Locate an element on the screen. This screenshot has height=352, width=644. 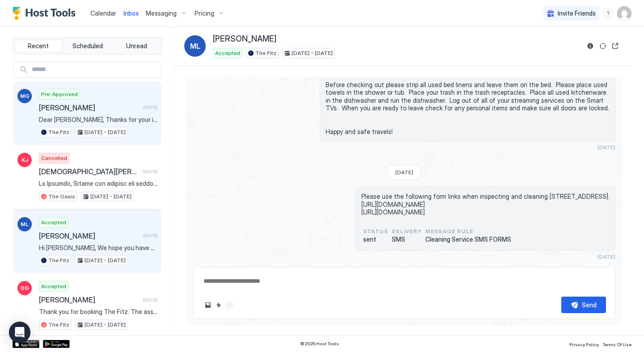
span: Cleaning Service SMS FORMS is located at coordinates (468, 239).